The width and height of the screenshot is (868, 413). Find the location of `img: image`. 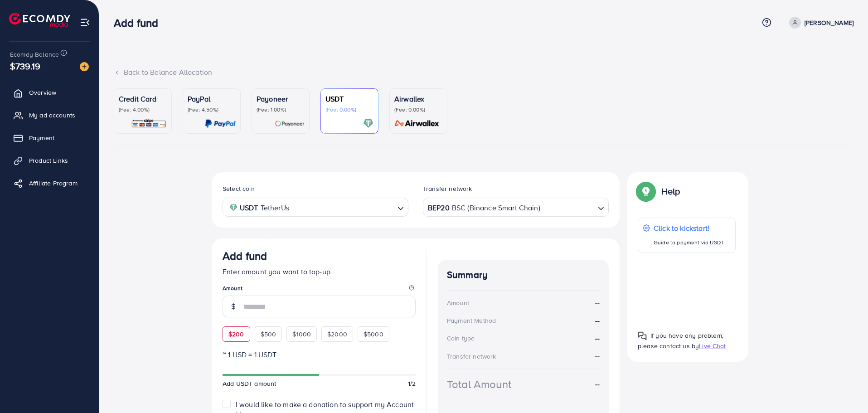

img: image is located at coordinates (84, 67).